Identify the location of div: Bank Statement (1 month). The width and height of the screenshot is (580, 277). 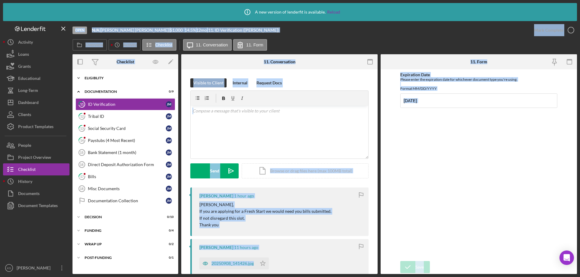
(127, 153).